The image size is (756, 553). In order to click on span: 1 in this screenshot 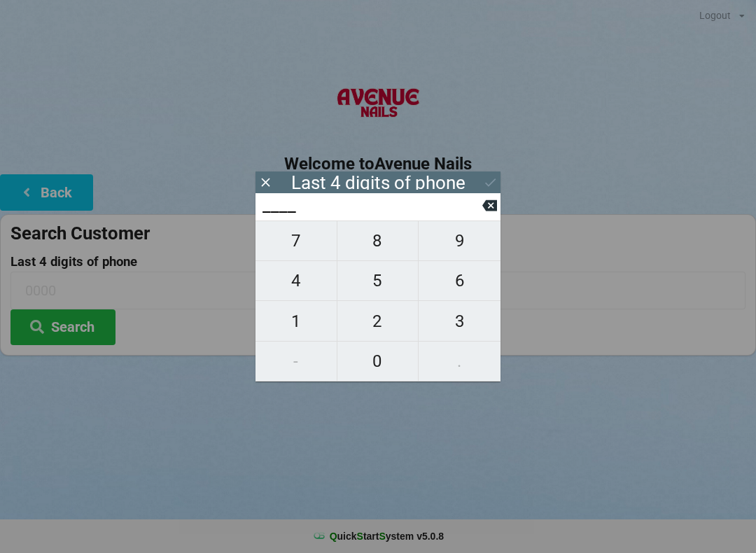, I will do `click(296, 321)`.